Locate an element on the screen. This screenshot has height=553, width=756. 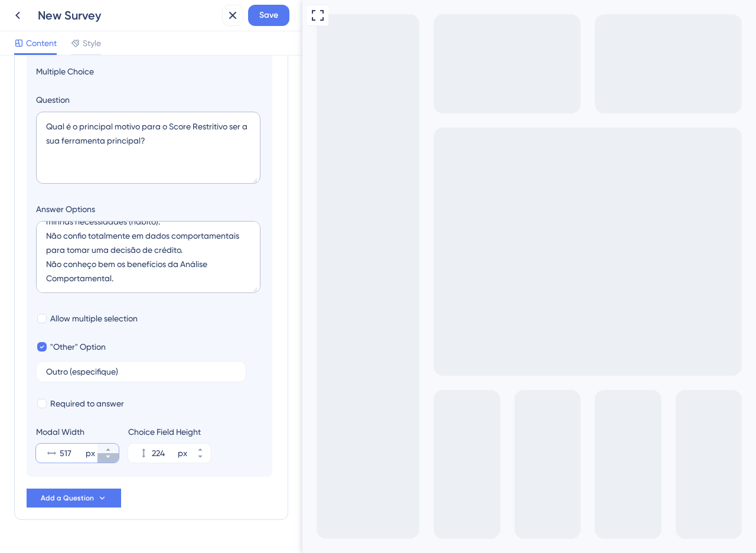
span: Add a Question is located at coordinates (68, 498).